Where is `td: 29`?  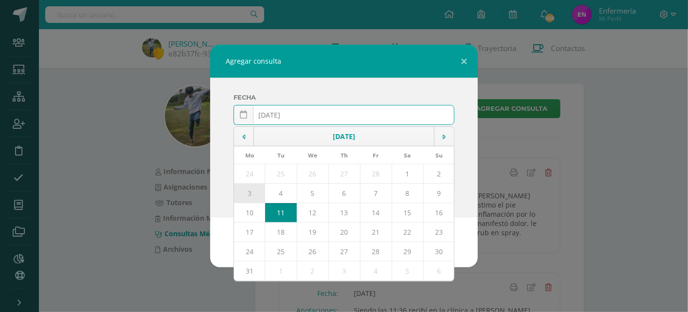
td: 29 is located at coordinates (407, 252).